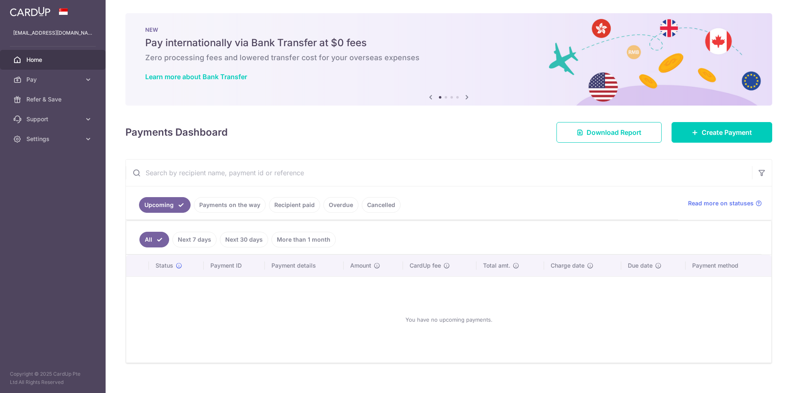  I want to click on img: Bank transfer banner, so click(449, 59).